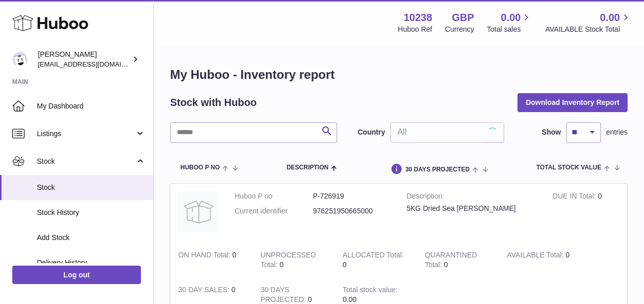 This screenshot has width=644, height=304. What do you see at coordinates (86, 134) in the screenshot?
I see `span: Listings` at bounding box center [86, 134].